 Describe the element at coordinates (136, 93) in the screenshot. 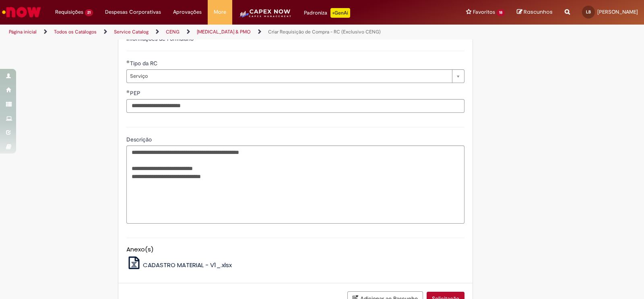

I see `span: PEP` at that location.